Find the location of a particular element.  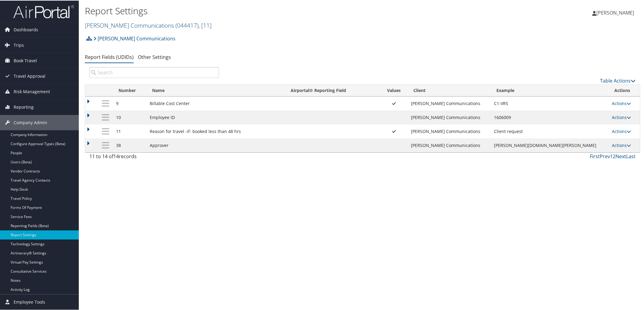

th: Actions is located at coordinates (625, 90).